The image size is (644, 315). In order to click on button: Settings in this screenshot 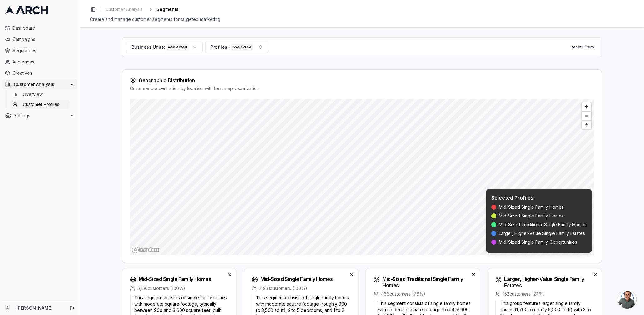, I will do `click(39, 116)`.